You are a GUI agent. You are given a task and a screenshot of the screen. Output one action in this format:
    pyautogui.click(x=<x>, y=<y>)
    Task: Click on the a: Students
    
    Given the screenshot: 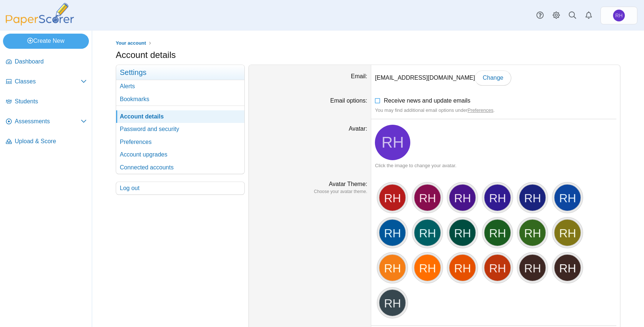 What is the action you would take?
    pyautogui.click(x=46, y=102)
    